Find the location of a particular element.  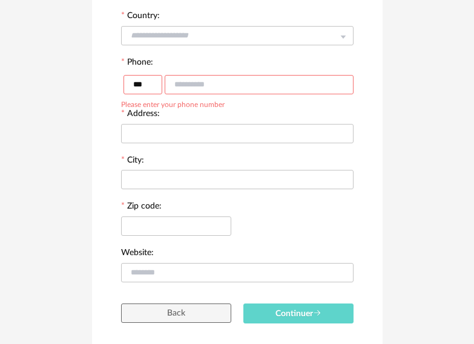

span: Back is located at coordinates (176, 313).